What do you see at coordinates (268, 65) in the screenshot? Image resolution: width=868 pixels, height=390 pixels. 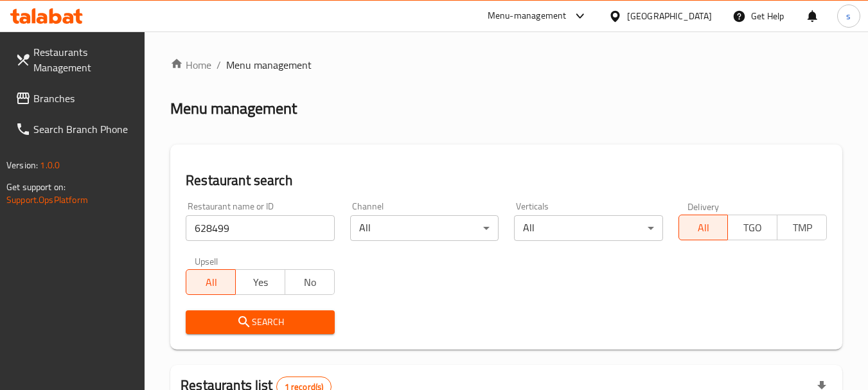 I see `span: Menu management` at bounding box center [268, 65].